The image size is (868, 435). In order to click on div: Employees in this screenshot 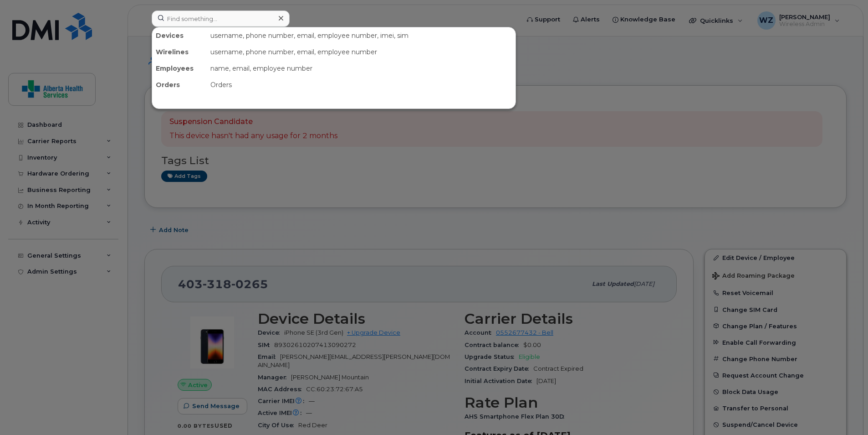, I will do `click(179, 69)`.